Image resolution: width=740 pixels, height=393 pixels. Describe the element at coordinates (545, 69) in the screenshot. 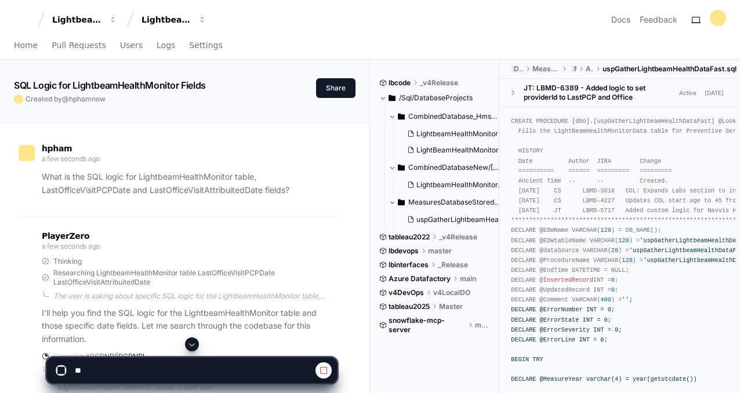

I see `span: MeasuresDatabaseStoredProcedures` at that location.